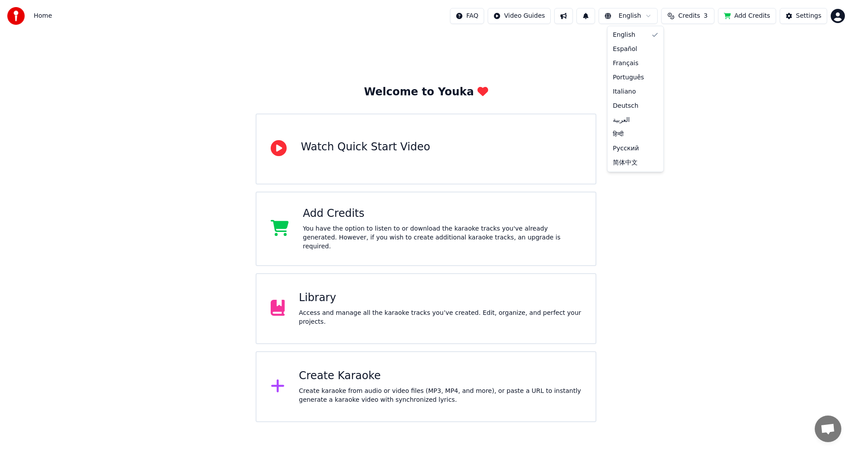  What do you see at coordinates (618, 134) in the screenshot?
I see `span: हिन्दी` at bounding box center [618, 134].